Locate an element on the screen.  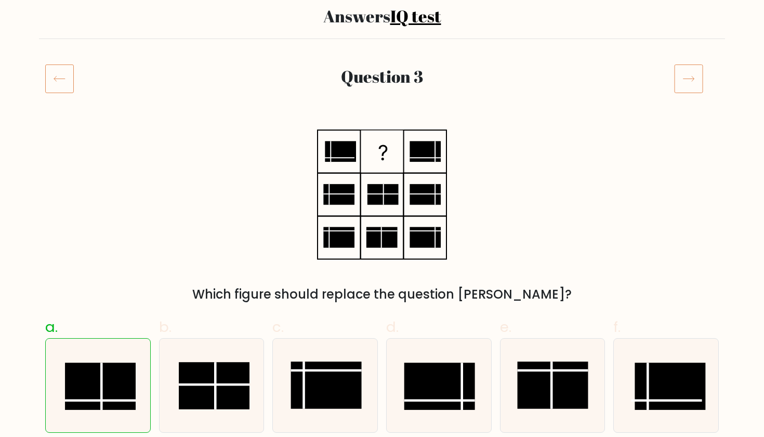
span: d. is located at coordinates (392, 326).